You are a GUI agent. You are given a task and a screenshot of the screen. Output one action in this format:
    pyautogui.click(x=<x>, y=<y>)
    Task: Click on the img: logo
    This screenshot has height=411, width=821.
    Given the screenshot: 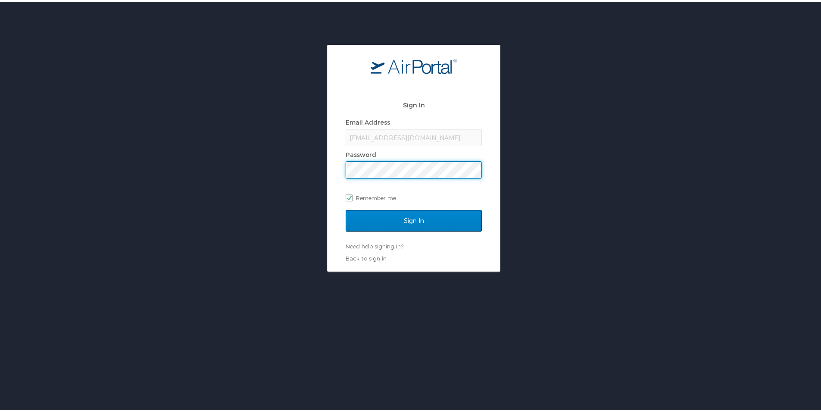 What is the action you would take?
    pyautogui.click(x=414, y=64)
    